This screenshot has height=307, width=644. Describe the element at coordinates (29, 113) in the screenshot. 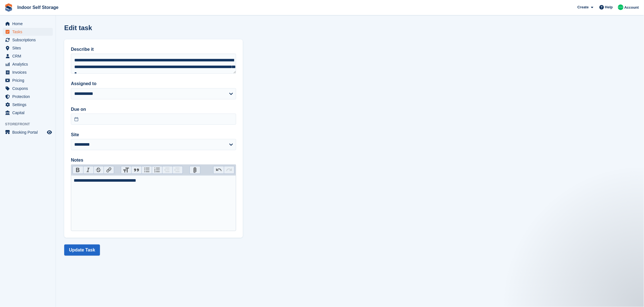

I see `span: Capital` at that location.